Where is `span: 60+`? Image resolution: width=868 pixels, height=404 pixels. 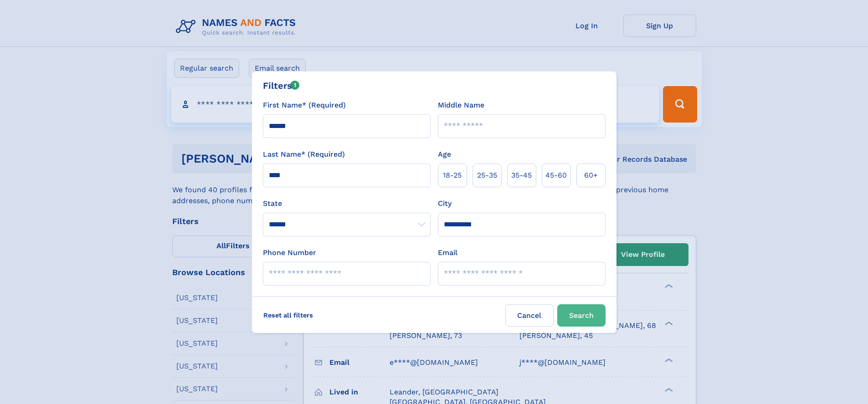
span: 60+ is located at coordinates (591, 175).